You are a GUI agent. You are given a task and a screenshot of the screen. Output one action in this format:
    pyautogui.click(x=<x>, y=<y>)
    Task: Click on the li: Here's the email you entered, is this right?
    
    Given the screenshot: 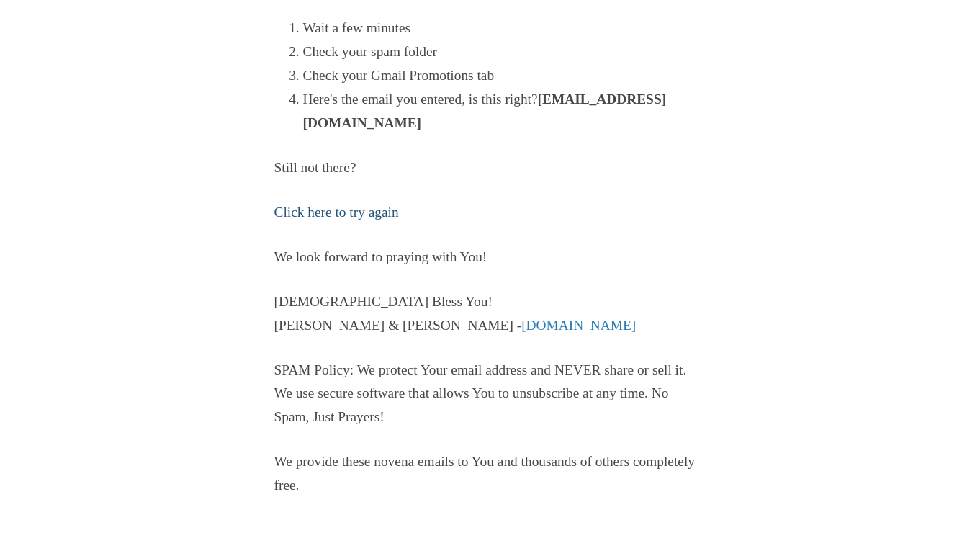 What is the action you would take?
    pyautogui.click(x=505, y=111)
    